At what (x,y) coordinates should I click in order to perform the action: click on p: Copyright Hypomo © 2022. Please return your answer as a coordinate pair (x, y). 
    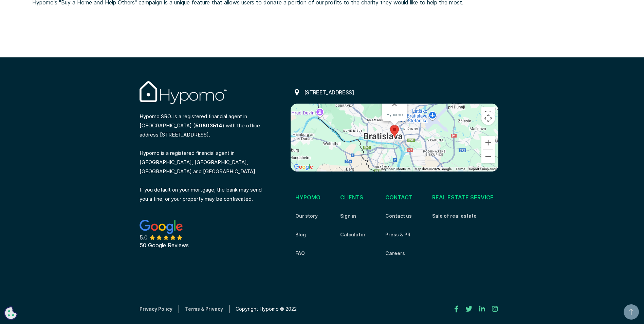
    Looking at the image, I should click on (266, 309).